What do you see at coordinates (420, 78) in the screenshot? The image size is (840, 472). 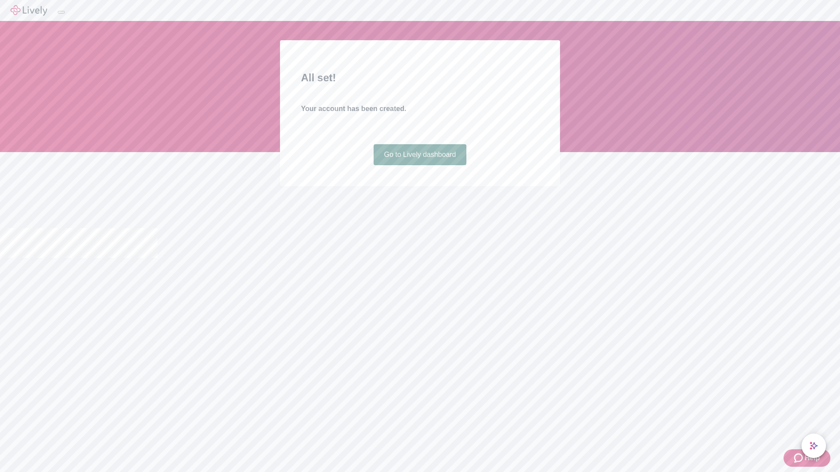 I see `h2: All set!` at bounding box center [420, 78].